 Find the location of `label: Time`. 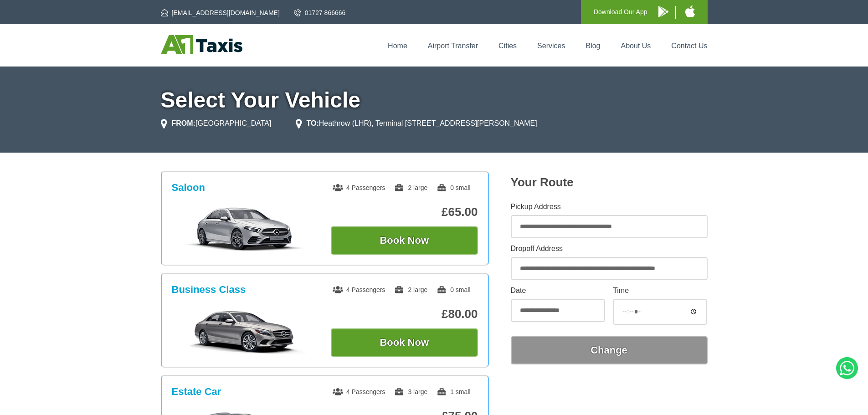

label: Time is located at coordinates (660, 291).